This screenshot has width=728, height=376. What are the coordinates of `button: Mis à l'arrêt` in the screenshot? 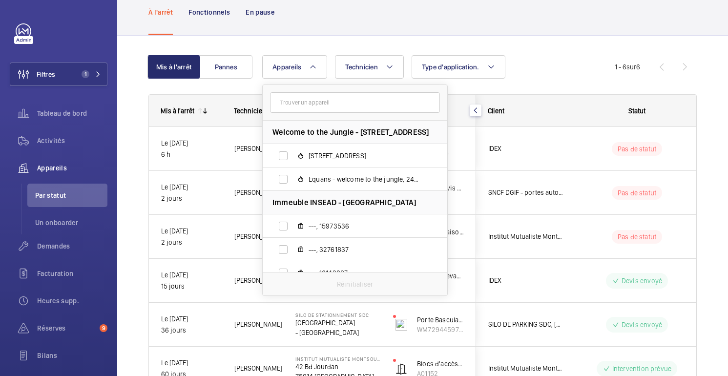 It's located at (174, 67).